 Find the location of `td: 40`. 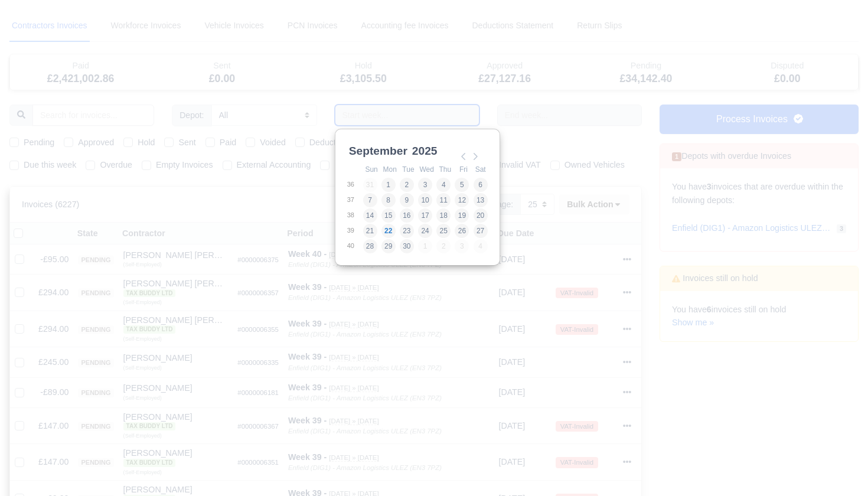

td: 40 is located at coordinates (354, 246).